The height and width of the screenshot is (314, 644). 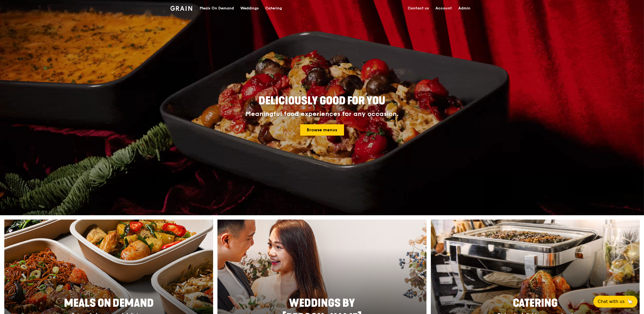 What do you see at coordinates (612, 301) in the screenshot?
I see `span: Chat with us` at bounding box center [612, 301].